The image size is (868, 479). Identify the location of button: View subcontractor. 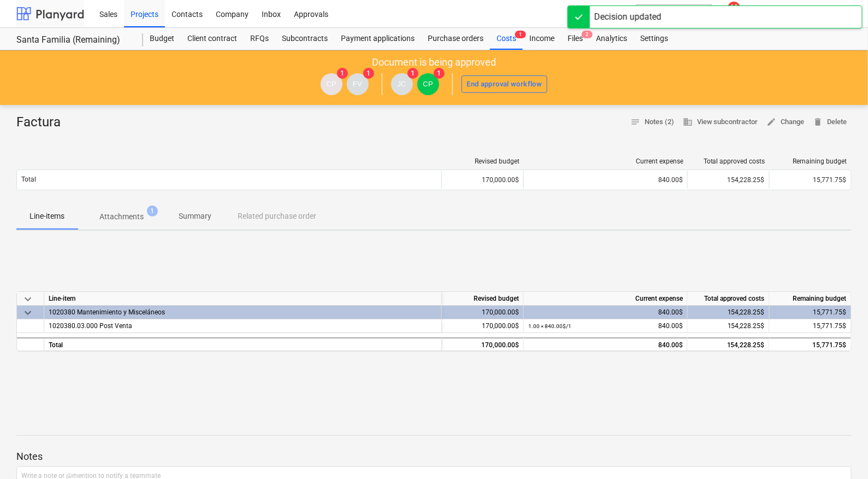
(720, 122).